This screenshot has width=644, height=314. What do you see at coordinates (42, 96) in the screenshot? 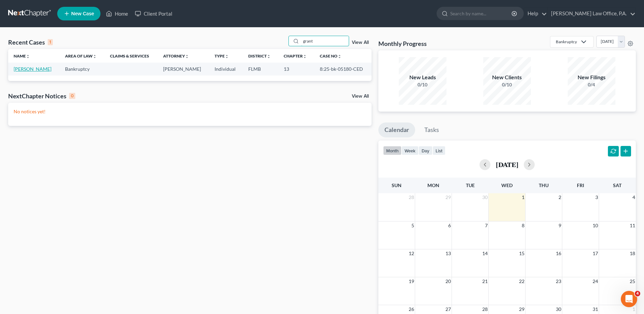
I see `div: NextChapter Notices` at bounding box center [42, 96].